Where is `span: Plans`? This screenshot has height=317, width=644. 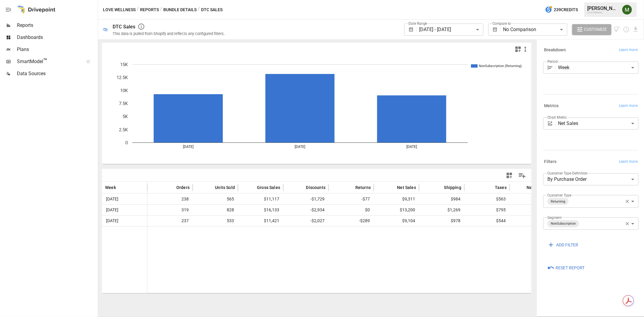
span: Plans is located at coordinates (57, 49).